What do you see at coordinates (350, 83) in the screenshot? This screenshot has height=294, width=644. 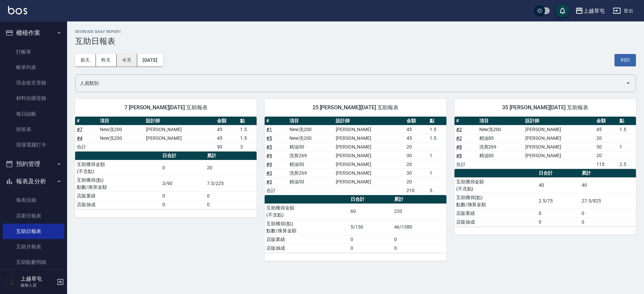 I see `input: 人員名稱` at bounding box center [350, 83].